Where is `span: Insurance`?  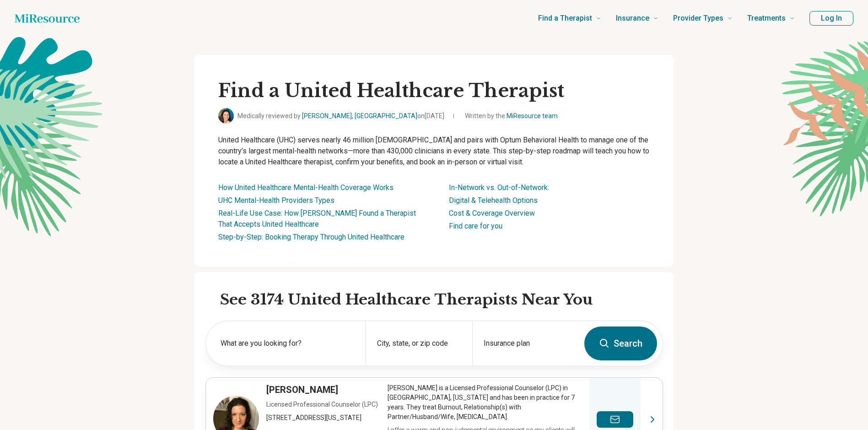
span: Insurance is located at coordinates (632, 19).